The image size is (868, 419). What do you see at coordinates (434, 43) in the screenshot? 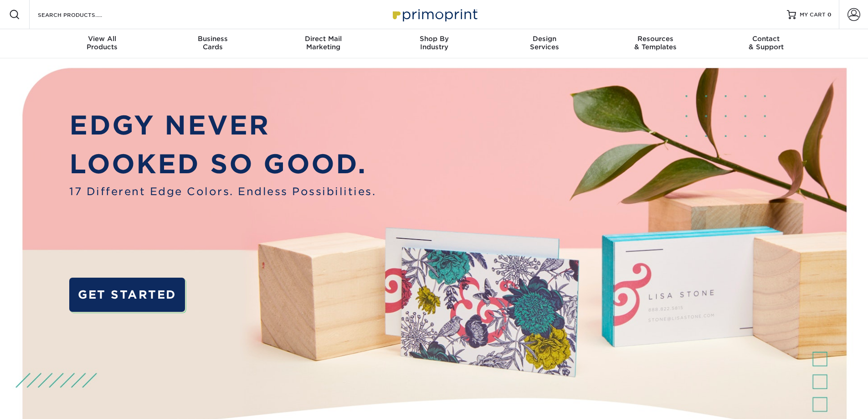
I see `div: Industry` at bounding box center [434, 43].